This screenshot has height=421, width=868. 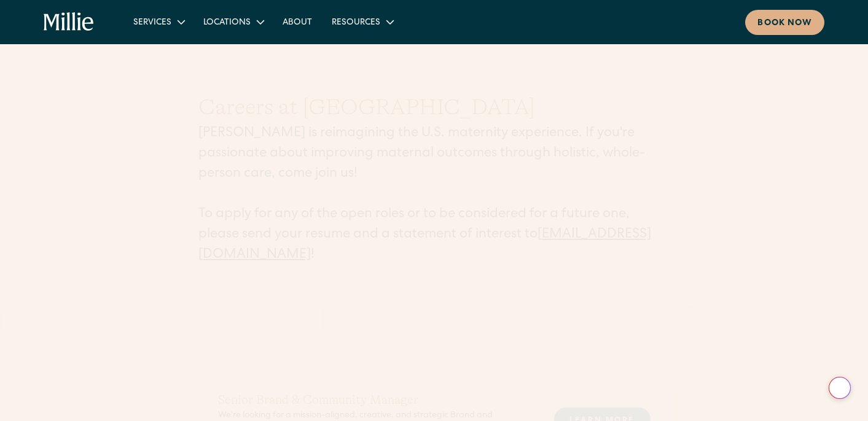 What do you see at coordinates (376, 401) in the screenshot?
I see `h2: Senior Brand & Community Manager` at bounding box center [376, 401].